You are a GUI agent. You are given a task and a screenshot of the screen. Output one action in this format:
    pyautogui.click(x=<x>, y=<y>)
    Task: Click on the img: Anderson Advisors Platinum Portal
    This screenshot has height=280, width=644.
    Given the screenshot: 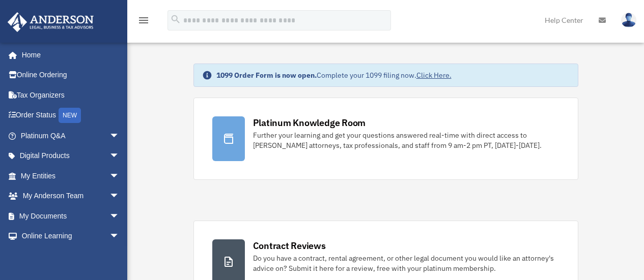 What is the action you would take?
    pyautogui.click(x=51, y=22)
    